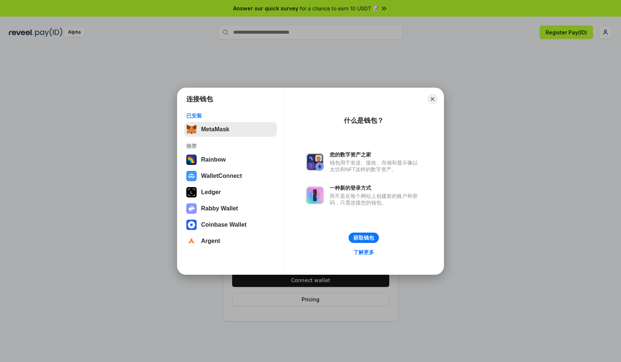  Describe the element at coordinates (364, 238) in the screenshot. I see `div: 获取钱包` at that location.